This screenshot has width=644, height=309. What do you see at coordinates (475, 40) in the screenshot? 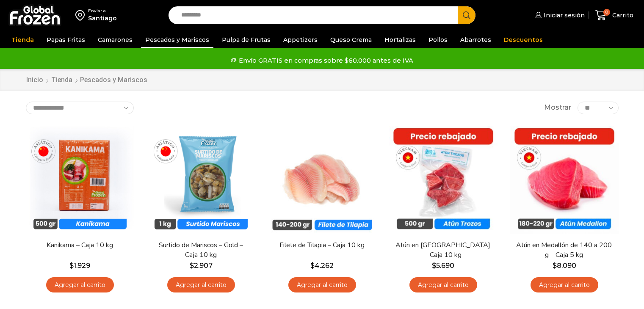
I see `a: Abarrotes` at bounding box center [475, 40].